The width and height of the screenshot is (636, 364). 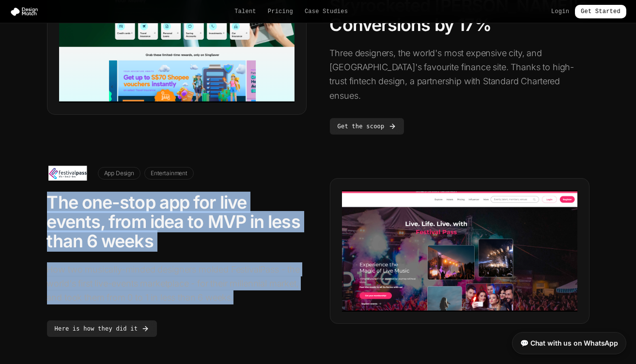 What do you see at coordinates (460, 251) in the screenshot?
I see `img: FestivalPass Case Study` at bounding box center [460, 251].